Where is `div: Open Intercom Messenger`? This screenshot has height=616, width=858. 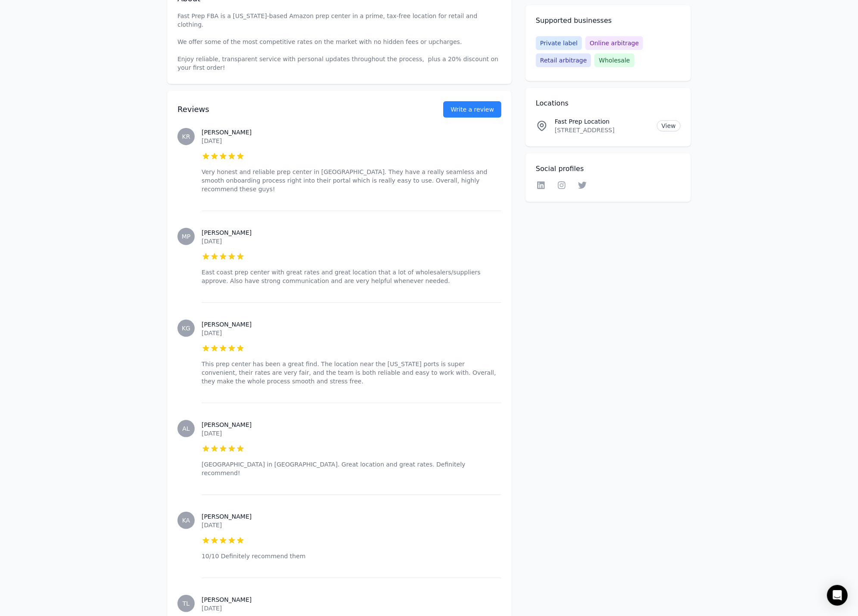 div: Open Intercom Messenger is located at coordinates (838, 596).